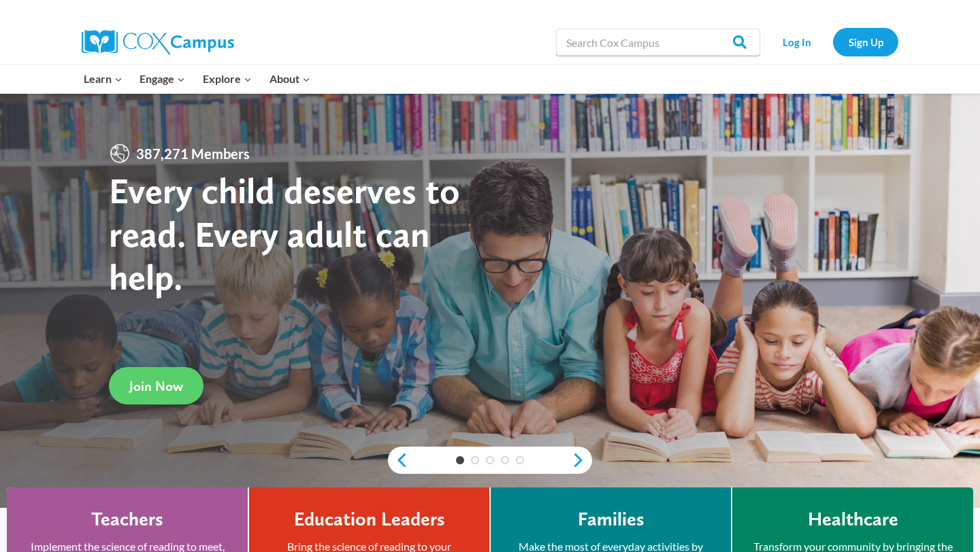 The height and width of the screenshot is (552, 980). Describe the element at coordinates (505, 461) in the screenshot. I see `a: 4` at that location.